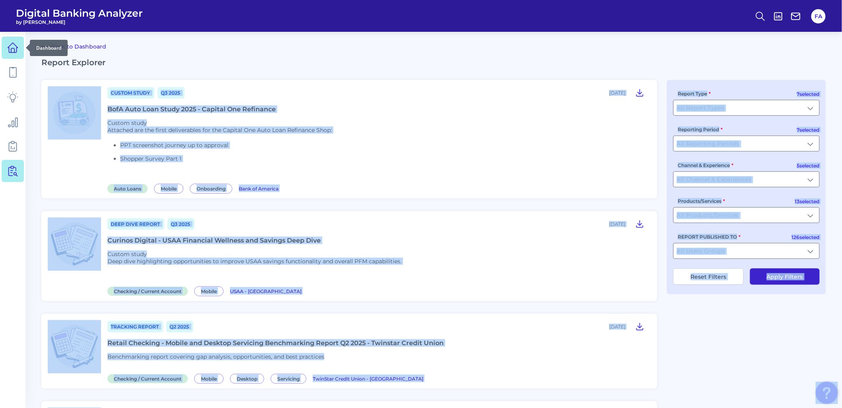  What do you see at coordinates (49, 48) in the screenshot?
I see `div: Dashboard` at bounding box center [49, 48].